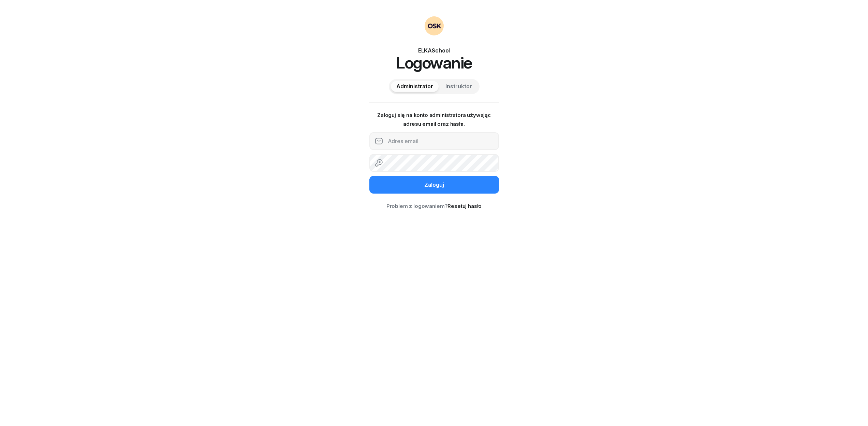 The image size is (868, 426). I want to click on button: Instruktor, so click(459, 86).